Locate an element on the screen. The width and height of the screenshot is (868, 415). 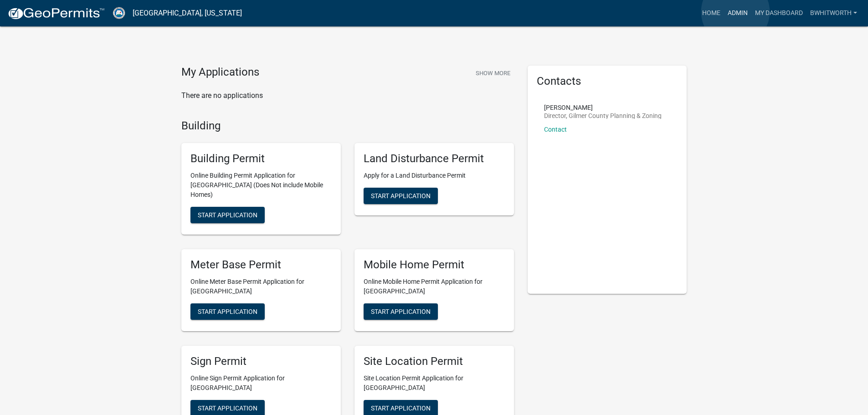
h5: Sign Permit is located at coordinates (261, 361).